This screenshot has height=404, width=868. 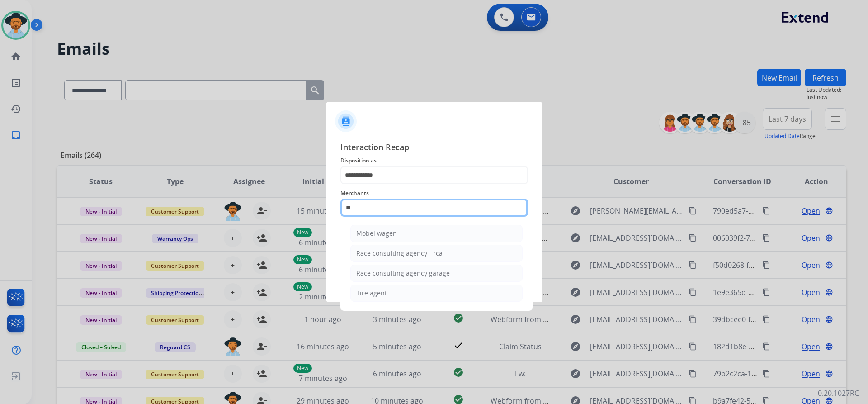 I want to click on span: Disposition as, so click(x=434, y=161).